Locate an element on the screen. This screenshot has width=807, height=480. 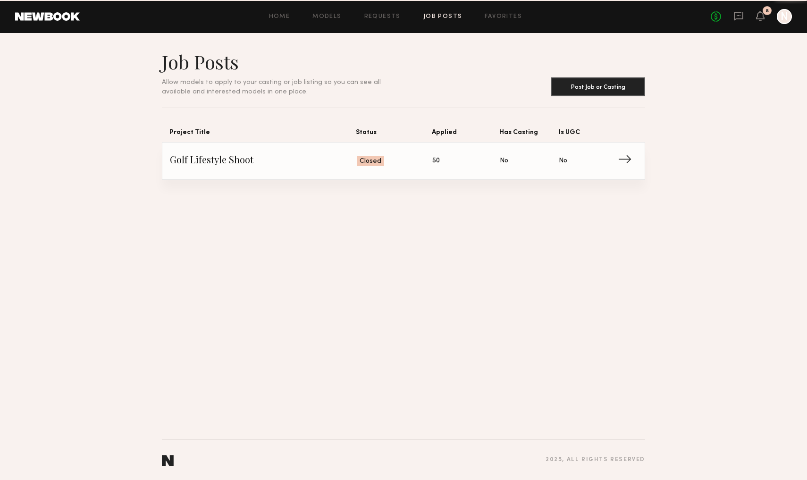
span: Is UGC is located at coordinates (588, 134).